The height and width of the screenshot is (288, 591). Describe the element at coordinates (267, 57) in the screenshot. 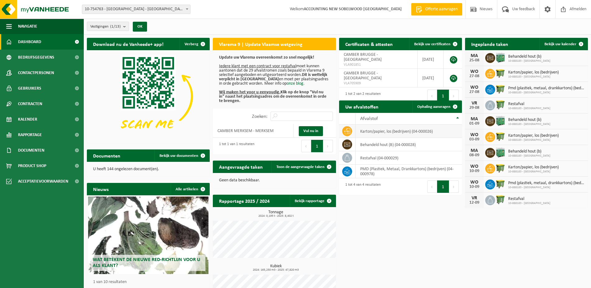

I see `b: Update uw Vlarema overeenkomst zo snel mogelijk!` at that location.